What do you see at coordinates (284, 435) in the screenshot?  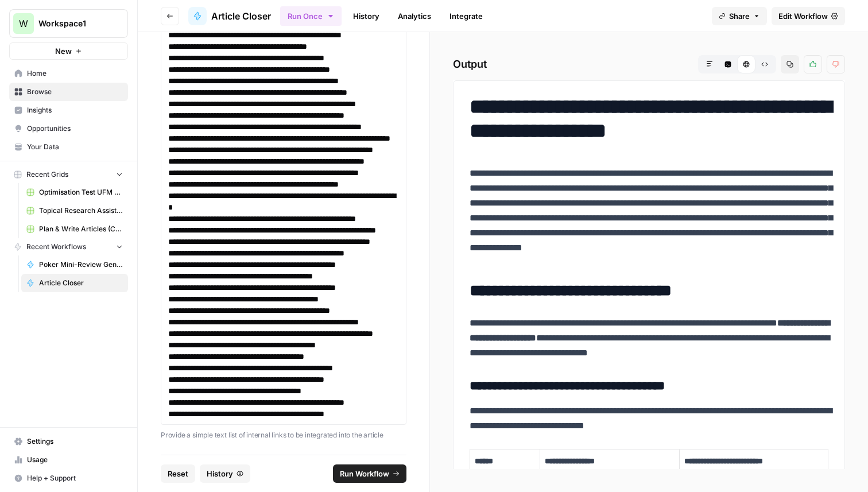 I see `p: Provide a simple text list of internal links to be integrated into the article` at bounding box center [284, 435].